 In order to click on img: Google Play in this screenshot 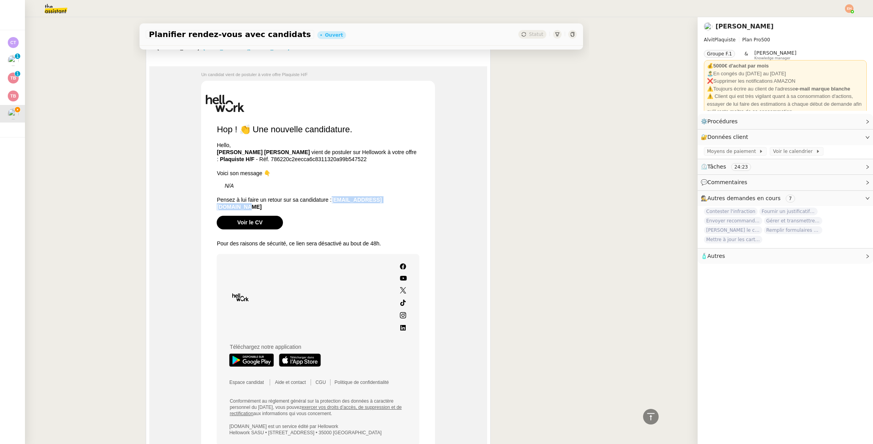, I will do `click(251, 360)`.